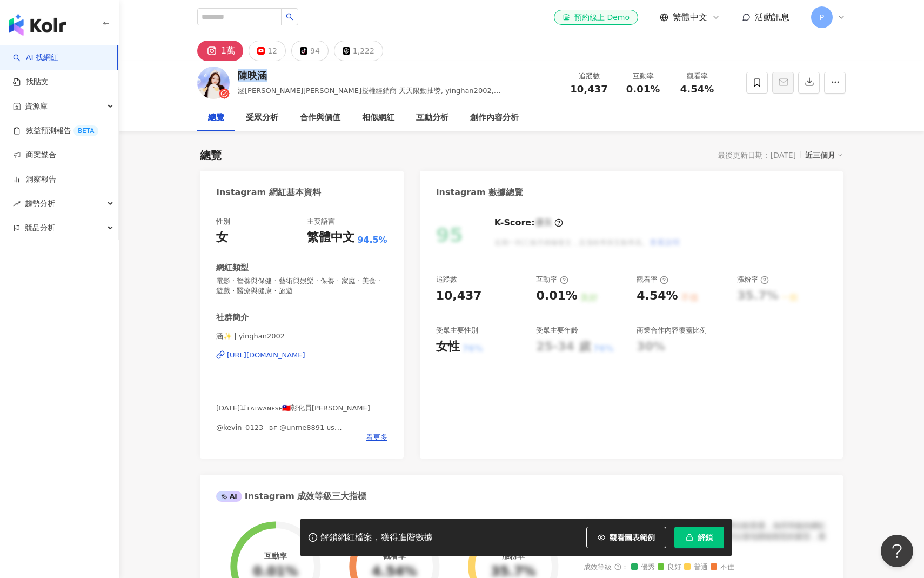 This screenshot has width=924, height=578. I want to click on span: 良好, so click(669, 567).